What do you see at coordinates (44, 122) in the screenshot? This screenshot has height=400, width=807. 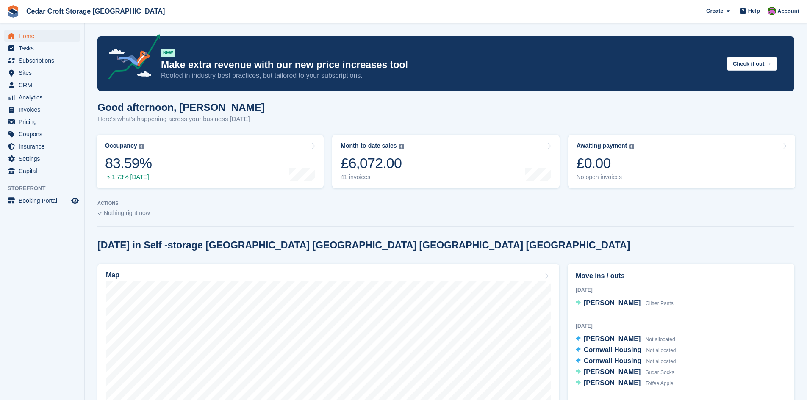 I see `span: Pricing` at bounding box center [44, 122].